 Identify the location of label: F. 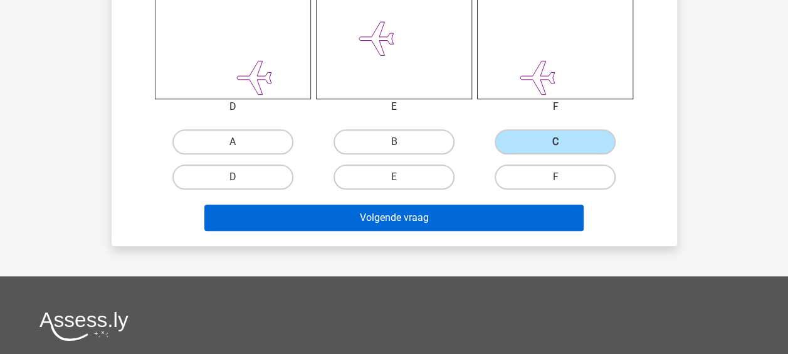
(555, 177).